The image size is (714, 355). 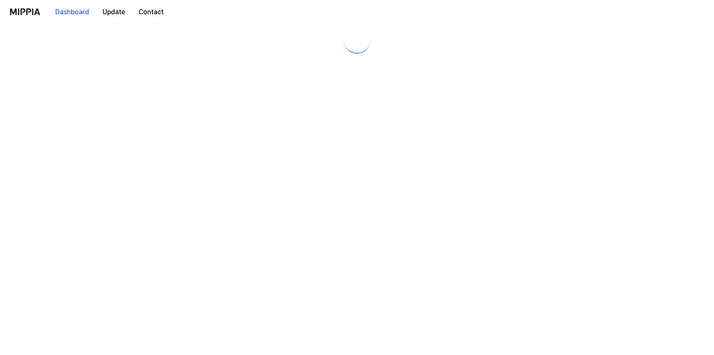 What do you see at coordinates (151, 12) in the screenshot?
I see `button: Contact` at bounding box center [151, 12].